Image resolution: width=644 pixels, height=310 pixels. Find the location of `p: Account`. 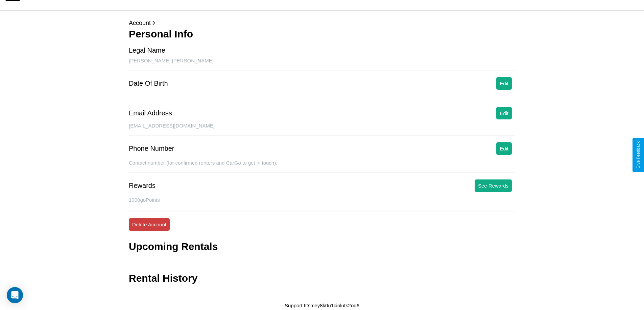

p: Account is located at coordinates (322, 23).